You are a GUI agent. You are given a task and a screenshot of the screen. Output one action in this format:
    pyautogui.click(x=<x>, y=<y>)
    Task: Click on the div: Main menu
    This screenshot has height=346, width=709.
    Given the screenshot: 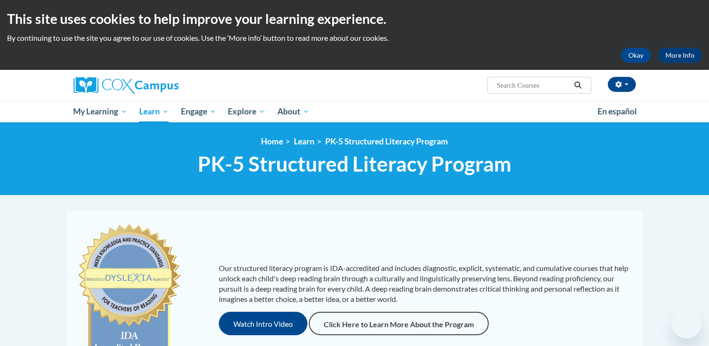 What is the action you would take?
    pyautogui.click(x=355, y=111)
    